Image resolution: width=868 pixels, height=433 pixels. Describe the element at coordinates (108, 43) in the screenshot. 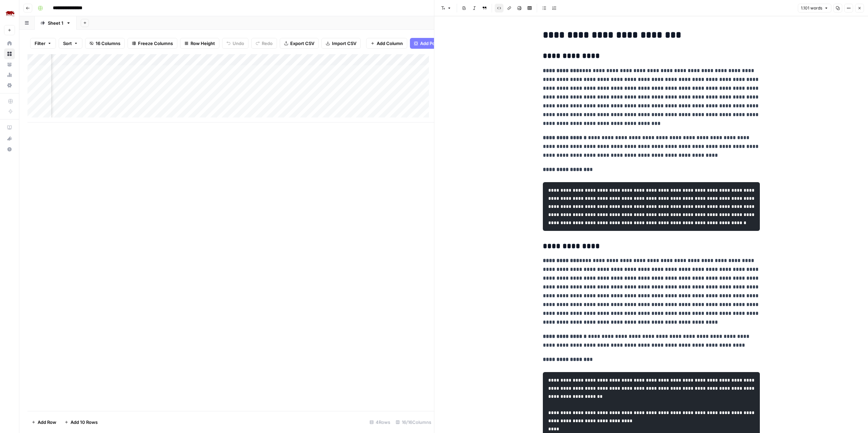

I see `span: 16 Columns` at that location.